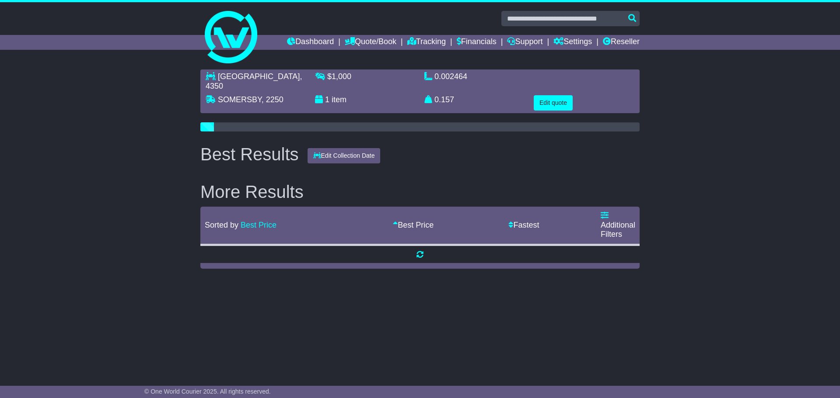  Describe the element at coordinates (344, 156) in the screenshot. I see `button: Edit Collection Date` at that location.